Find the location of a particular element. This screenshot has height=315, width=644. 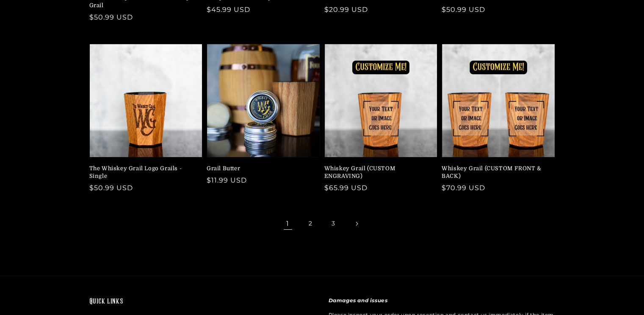

a: Grail Butter is located at coordinates (261, 168).